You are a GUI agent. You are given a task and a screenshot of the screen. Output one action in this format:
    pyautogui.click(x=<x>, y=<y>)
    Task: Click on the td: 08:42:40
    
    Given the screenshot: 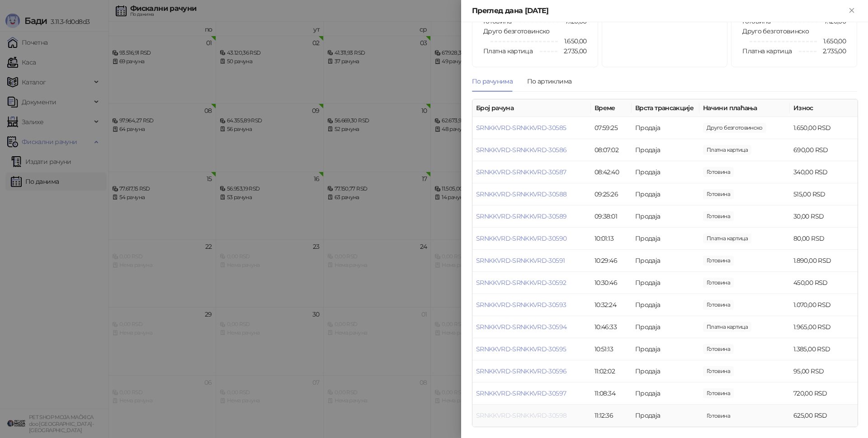 What is the action you would take?
    pyautogui.click(x=612, y=172)
    